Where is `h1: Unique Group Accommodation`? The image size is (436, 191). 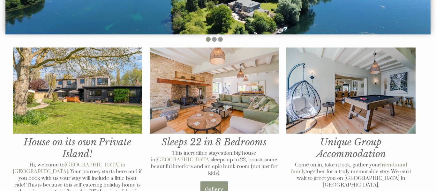 h1: Unique Group Accommodation is located at coordinates (351, 104).